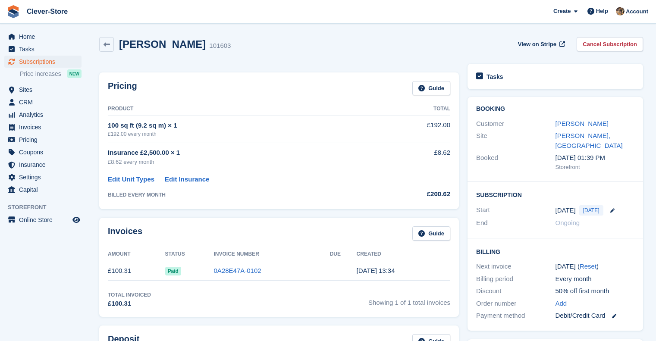 The image size is (656, 341). What do you see at coordinates (596, 279) in the screenshot?
I see `div: Every month` at bounding box center [596, 279].